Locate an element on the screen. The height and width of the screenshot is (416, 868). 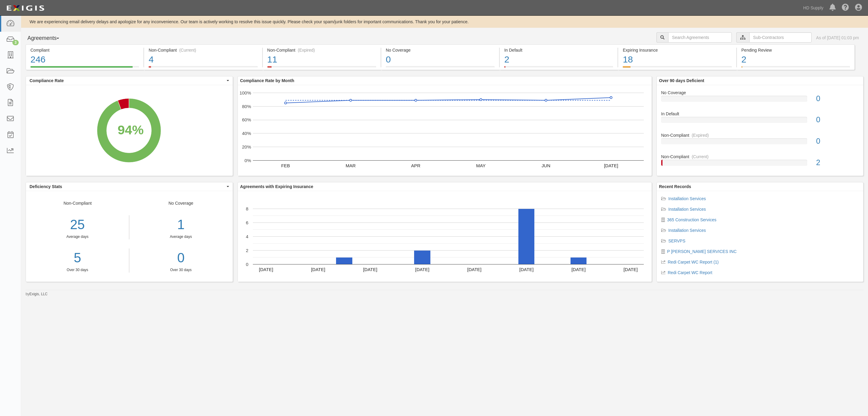
text: 100% is located at coordinates (245, 93).